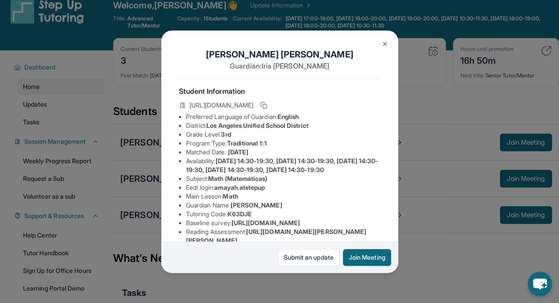  I want to click on span: Los Angeles Unified School District, so click(257, 125).